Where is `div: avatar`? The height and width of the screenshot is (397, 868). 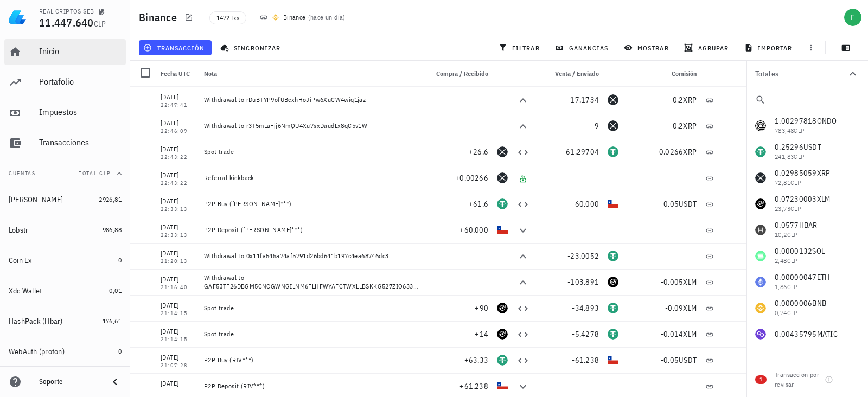
div: avatar is located at coordinates (853, 17).